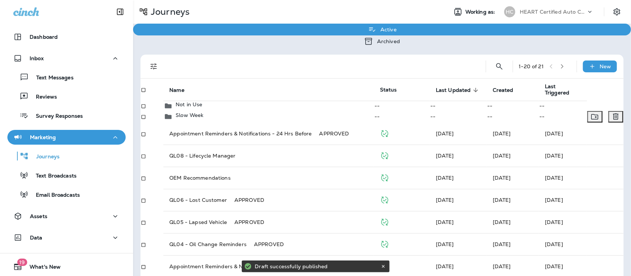  I want to click on p: Reviews, so click(42, 97).